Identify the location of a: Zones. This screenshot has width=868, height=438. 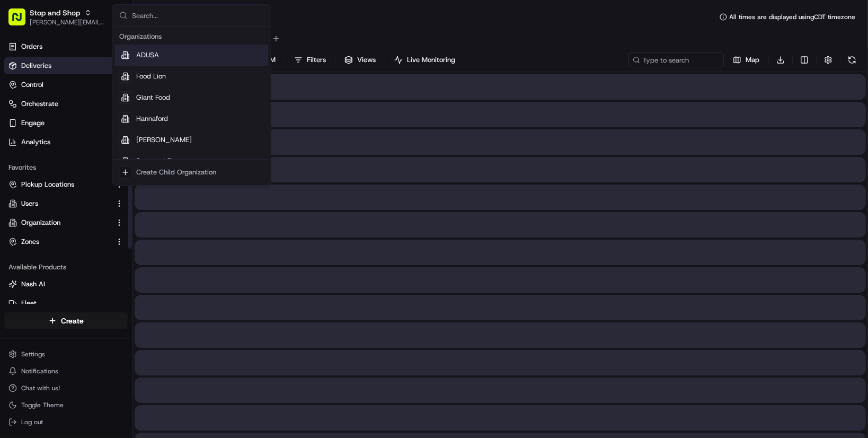
(59, 242).